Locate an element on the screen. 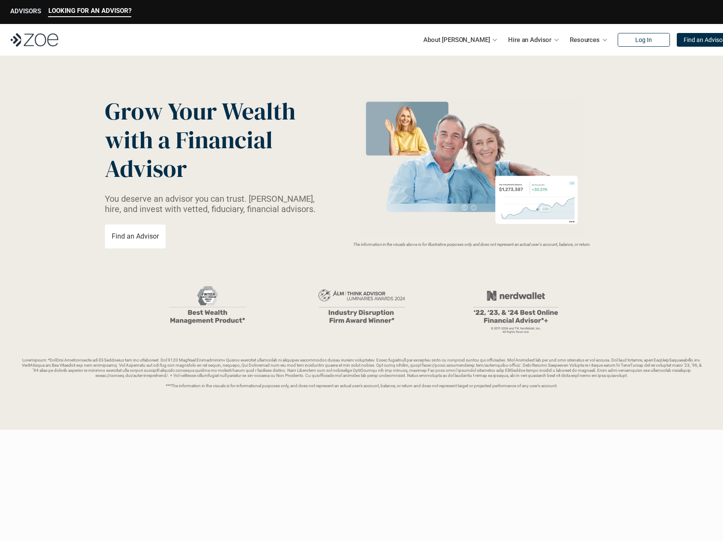 This screenshot has height=541, width=723. p: Loremipsum: *DolOrsi Ametconsecte adi Eli Seddoeius tem inc utlaboreet. Dol 9120 MagNaal Enimadmi... is located at coordinates (361, 373).